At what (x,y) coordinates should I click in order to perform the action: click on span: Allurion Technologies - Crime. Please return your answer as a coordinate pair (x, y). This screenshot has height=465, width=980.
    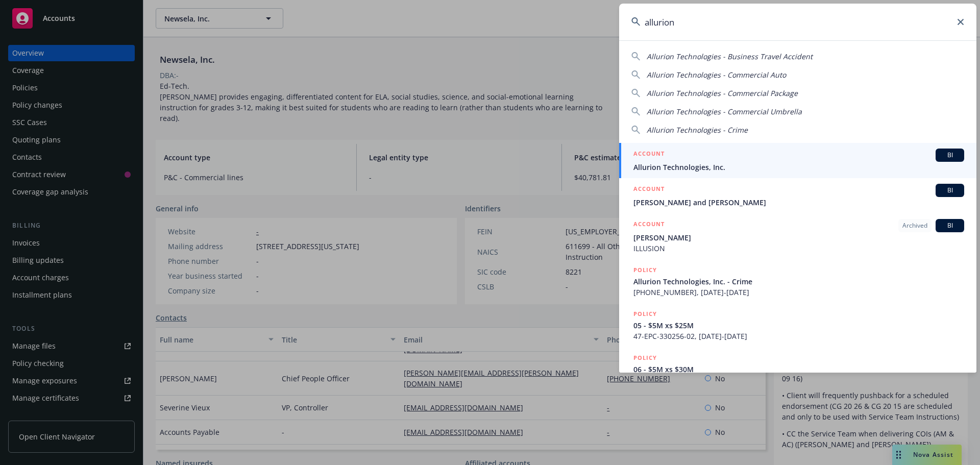
    Looking at the image, I should click on (697, 130).